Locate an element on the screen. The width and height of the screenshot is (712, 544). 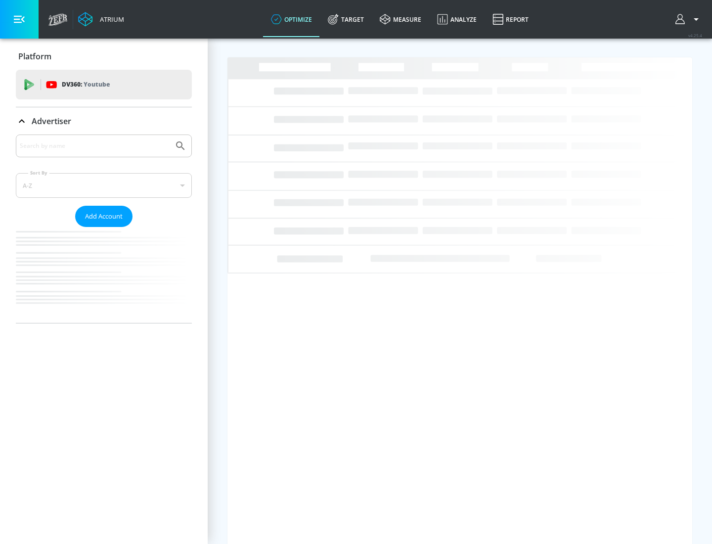
span: v 4.25.4 is located at coordinates (695, 35).